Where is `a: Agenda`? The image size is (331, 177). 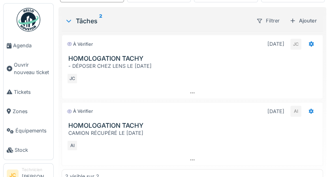
a: Agenda is located at coordinates (28, 45).